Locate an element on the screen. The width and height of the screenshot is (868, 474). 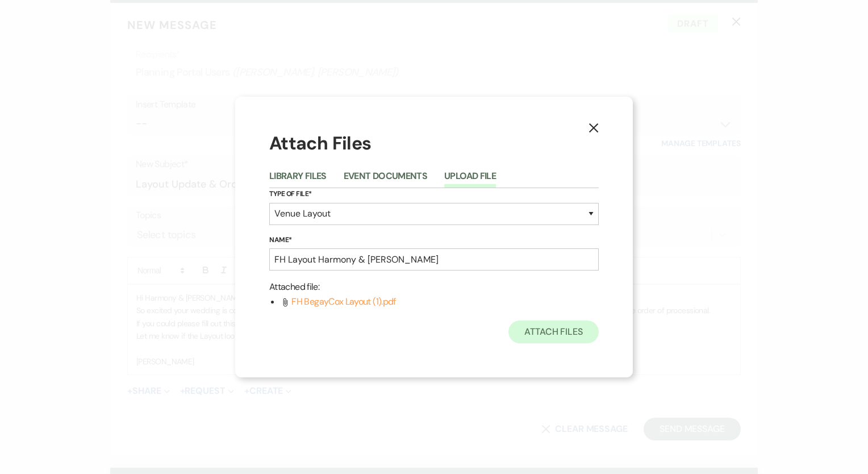
span: FH BegayCox Layout (1).pdf is located at coordinates (343, 301).